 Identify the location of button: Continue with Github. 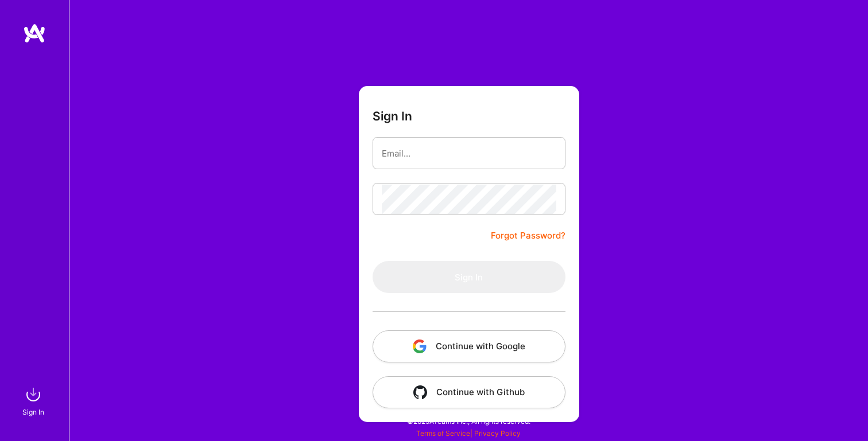
(469, 392).